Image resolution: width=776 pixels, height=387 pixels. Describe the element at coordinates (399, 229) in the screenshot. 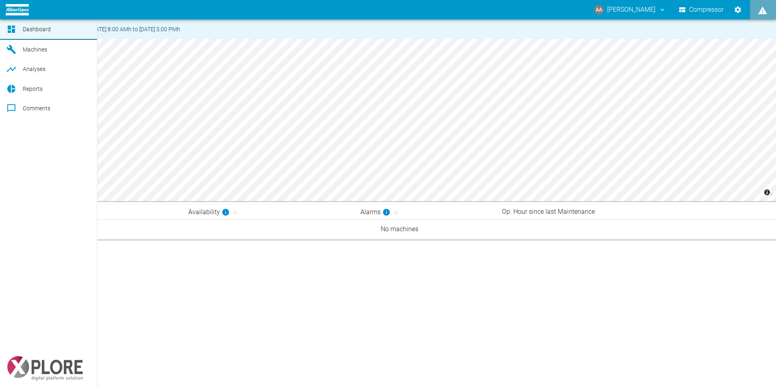

I see `td: No machines` at that location.